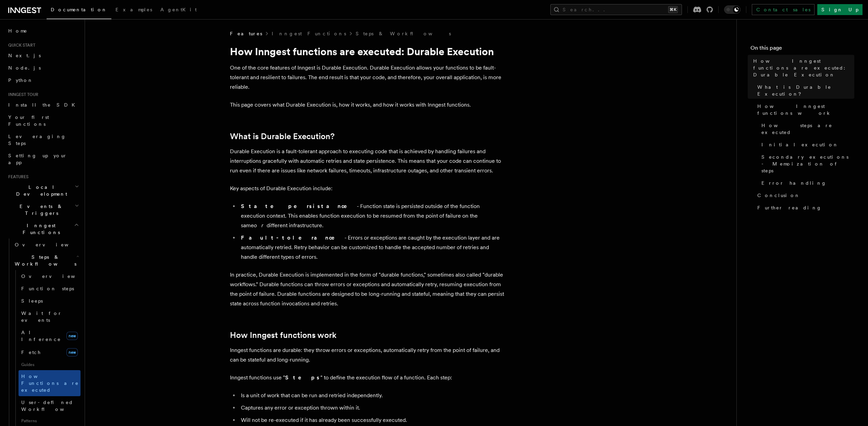 The height and width of the screenshot is (426, 868). I want to click on button: Search...⌘K, so click(616, 10).